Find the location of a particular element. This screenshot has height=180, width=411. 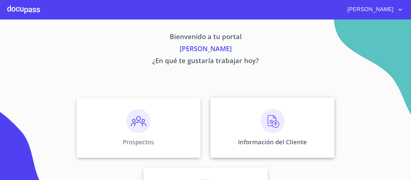

button: account of current user is located at coordinates (374, 10).